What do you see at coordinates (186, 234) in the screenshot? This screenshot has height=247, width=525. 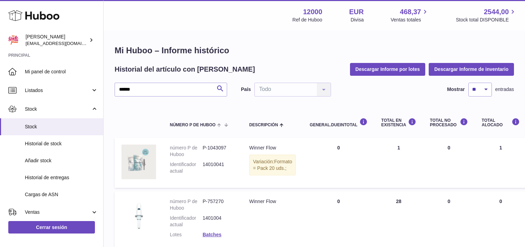 I see `dt: Lotes` at bounding box center [186, 234].